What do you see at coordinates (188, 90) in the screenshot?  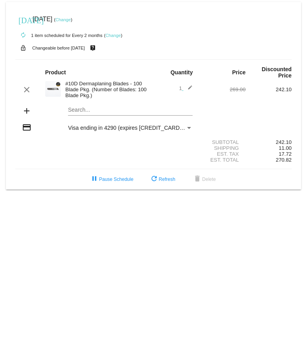 I see `mat-icon: edit` at bounding box center [188, 90].